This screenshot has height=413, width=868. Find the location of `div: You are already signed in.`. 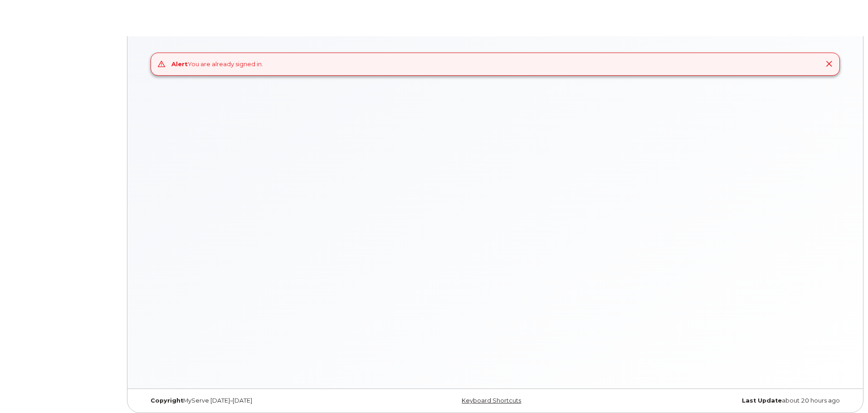

div: You are already signed in. is located at coordinates (217, 64).